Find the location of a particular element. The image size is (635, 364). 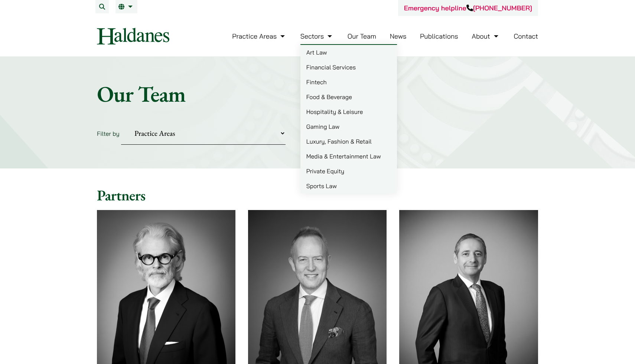

a: Financial Services is located at coordinates (348, 67).